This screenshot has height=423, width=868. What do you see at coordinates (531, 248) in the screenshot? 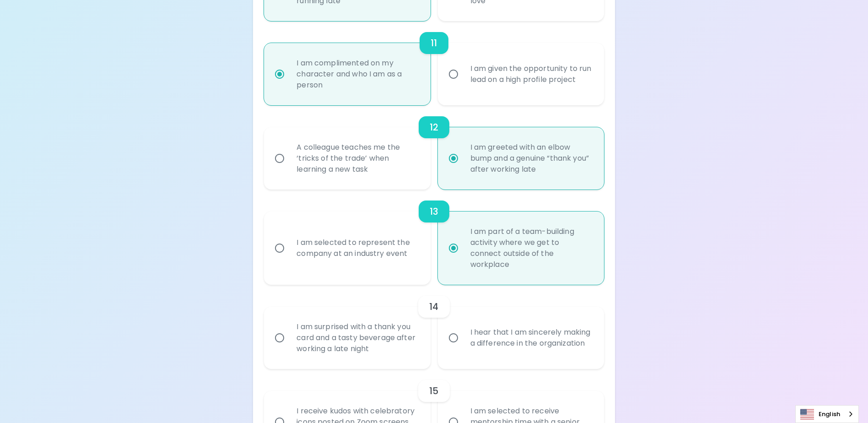
I see `div: I am part of a team-building activity where we get to connect outside of the workplace` at bounding box center [531, 248].